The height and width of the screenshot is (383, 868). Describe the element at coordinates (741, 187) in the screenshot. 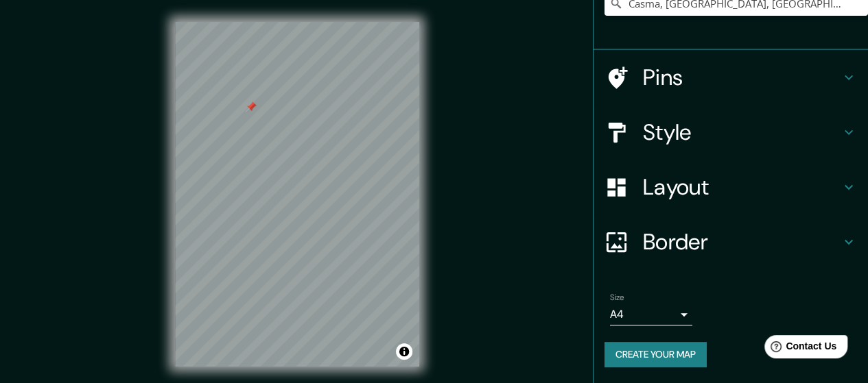

I see `h4: Layout` at that location.